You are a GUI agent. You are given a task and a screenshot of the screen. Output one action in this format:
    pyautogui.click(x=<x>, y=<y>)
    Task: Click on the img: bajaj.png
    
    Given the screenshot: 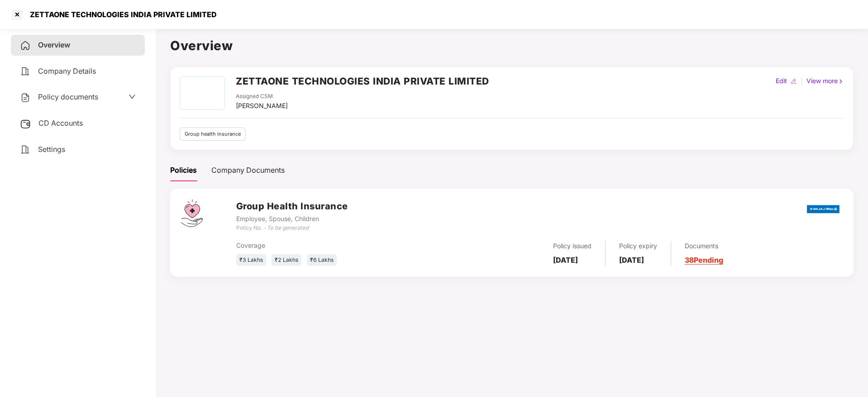 What is the action you would take?
    pyautogui.click(x=823, y=209)
    